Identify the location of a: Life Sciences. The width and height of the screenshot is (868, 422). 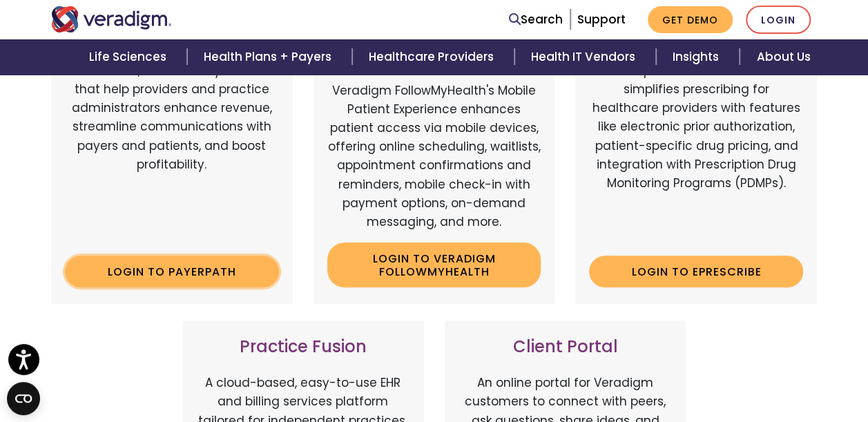
(130, 57).